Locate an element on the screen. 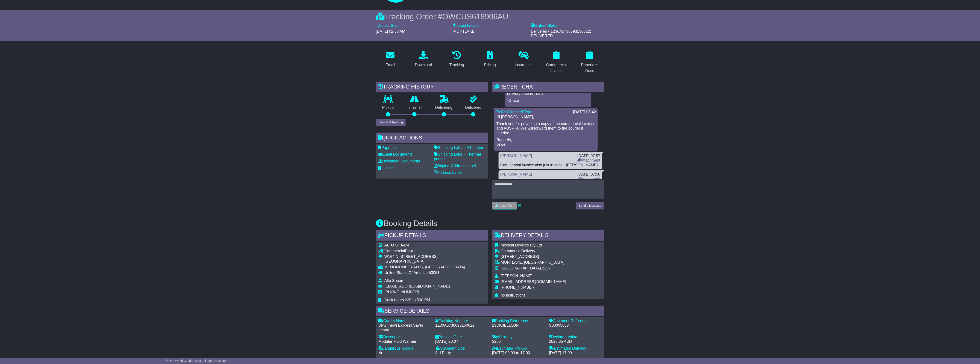  div: Pricing is located at coordinates (490, 65).